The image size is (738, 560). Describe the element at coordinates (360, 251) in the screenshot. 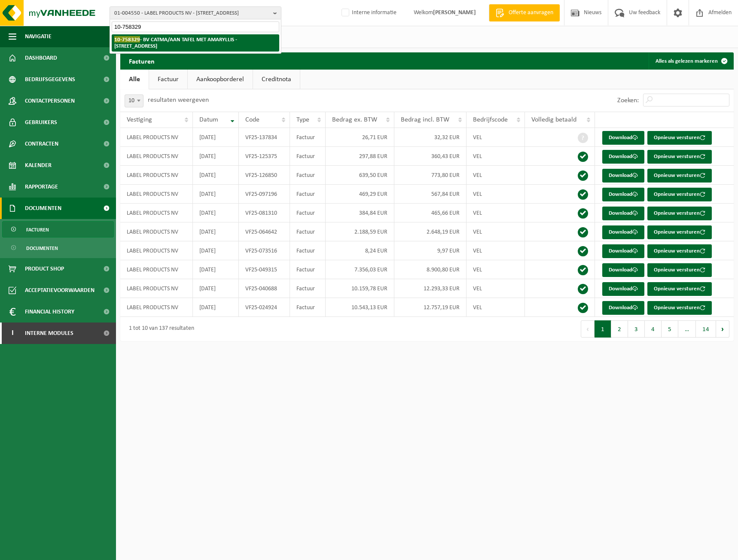

I see `td: 8,24 EUR` at that location.